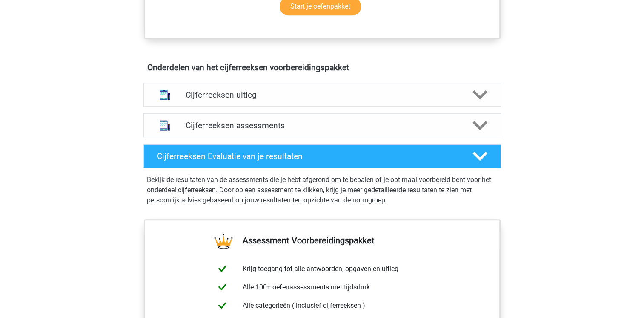 Image resolution: width=644 pixels, height=318 pixels. I want to click on p: Bekijk de resultaten van de assessments die je hebt afgerond om te bepalen of je optimaal voorber..., so click(322, 190).